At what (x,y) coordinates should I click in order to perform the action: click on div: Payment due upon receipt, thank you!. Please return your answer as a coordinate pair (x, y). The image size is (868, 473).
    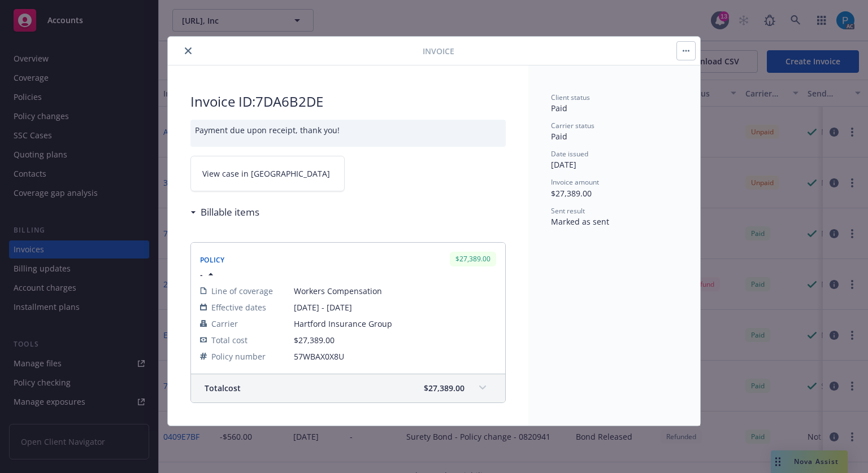
    Looking at the image, I should click on (348, 133).